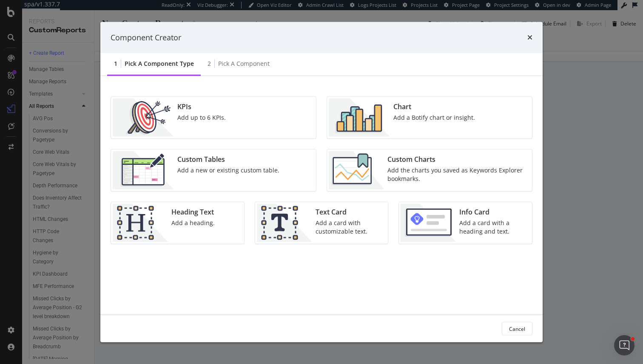 The width and height of the screenshot is (643, 364). I want to click on img: CzM_nd8v.png, so click(144, 170).